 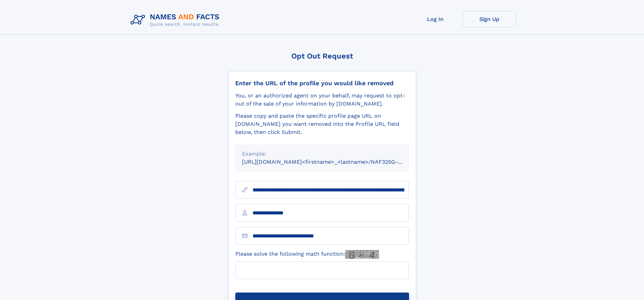 I want to click on a: Log In, so click(x=436, y=19).